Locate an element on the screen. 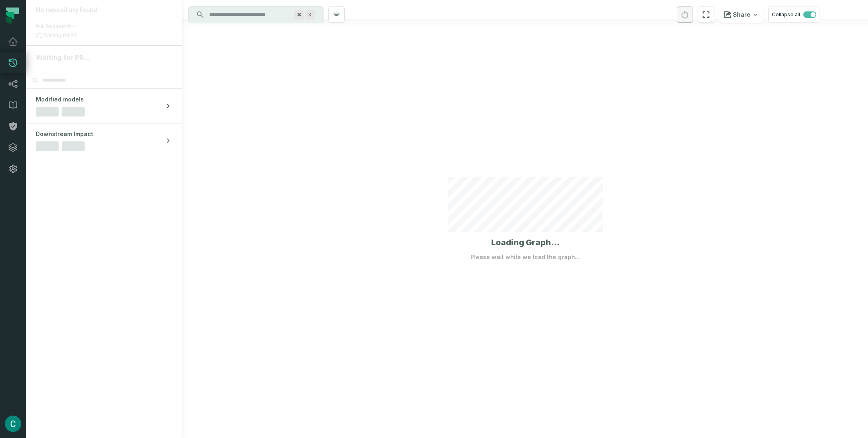  div: Waiting for PR... is located at coordinates (104, 58).